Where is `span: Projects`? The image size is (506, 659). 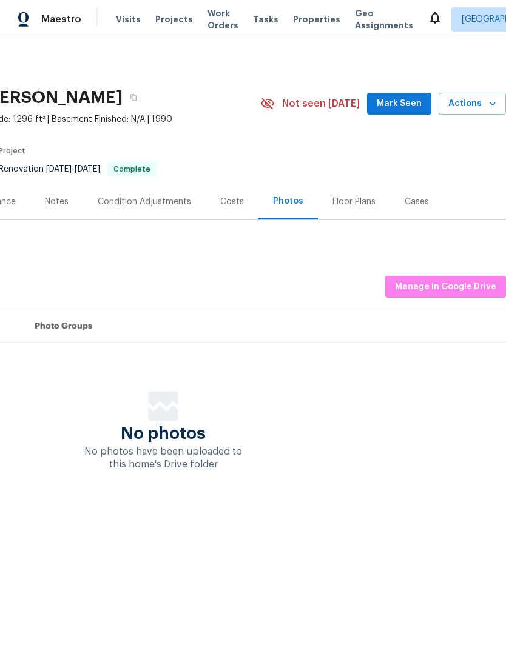
span: Projects is located at coordinates (174, 19).